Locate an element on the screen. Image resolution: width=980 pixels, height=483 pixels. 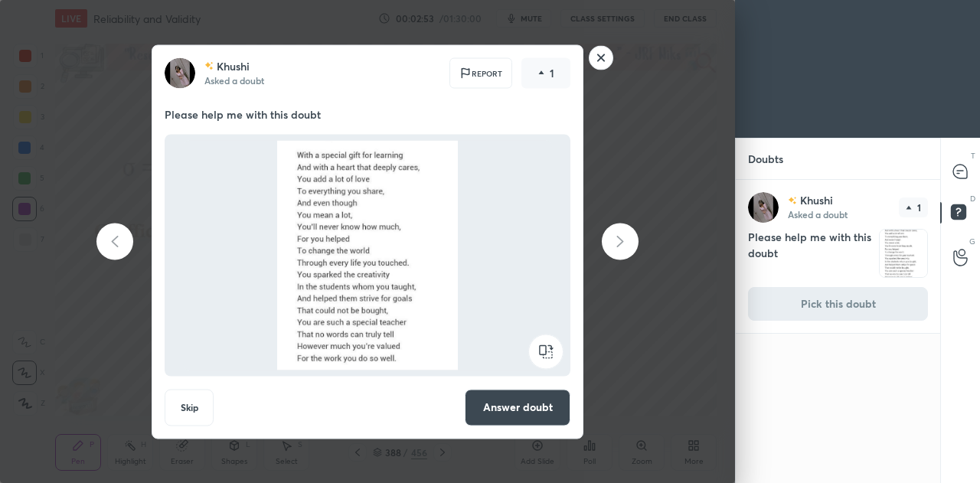
div: Report is located at coordinates (480, 73).